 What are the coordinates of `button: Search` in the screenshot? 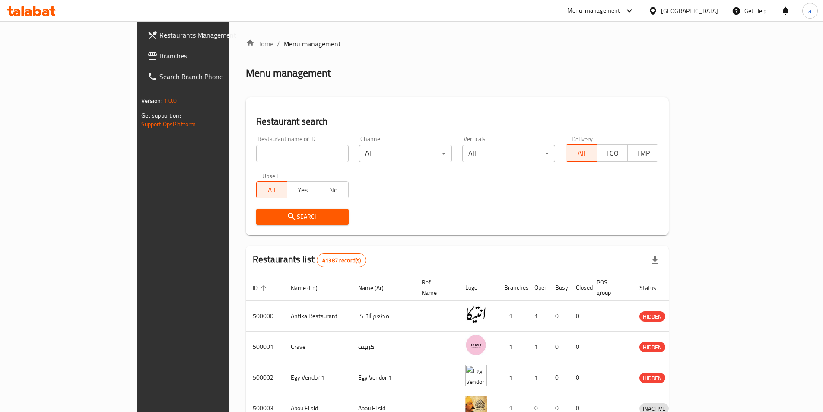 It's located at (302, 216).